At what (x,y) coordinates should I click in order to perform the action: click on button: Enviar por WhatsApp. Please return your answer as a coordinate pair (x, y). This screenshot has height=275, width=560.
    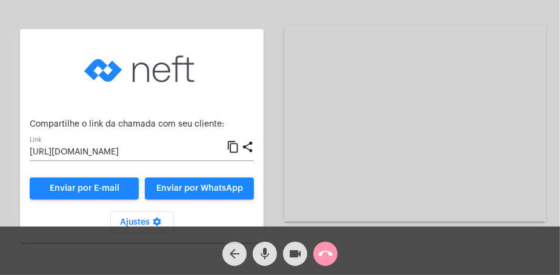
    Looking at the image, I should click on (200, 189).